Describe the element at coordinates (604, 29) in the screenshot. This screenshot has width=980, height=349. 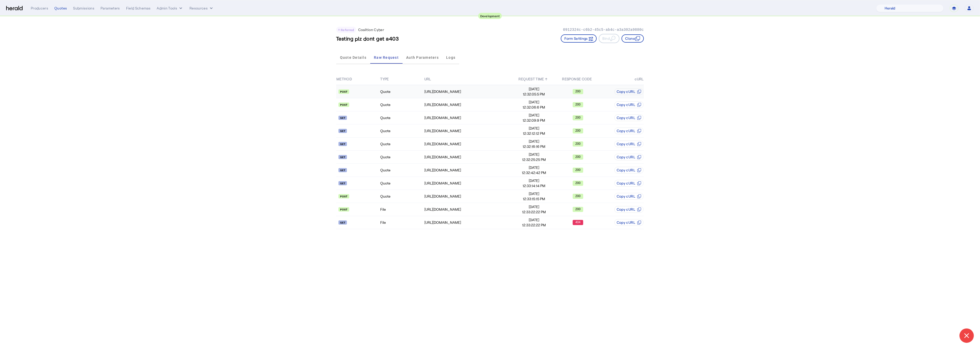
I see `p: 0912324c-c6b2-45c5-ab4c-a3a302a9880c` at that location.